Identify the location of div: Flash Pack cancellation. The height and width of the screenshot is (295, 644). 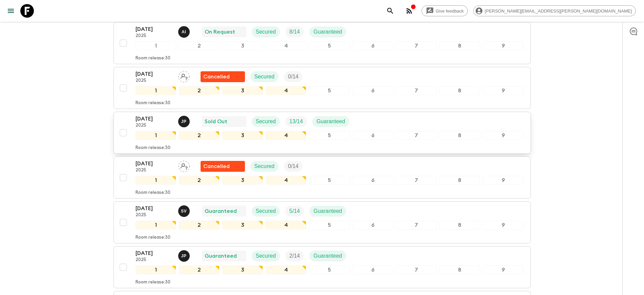
(223, 166).